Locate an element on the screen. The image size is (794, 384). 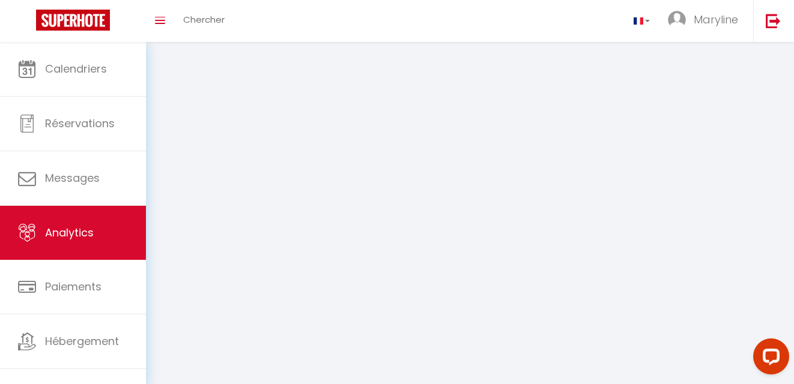
img: logout is located at coordinates (773, 20).